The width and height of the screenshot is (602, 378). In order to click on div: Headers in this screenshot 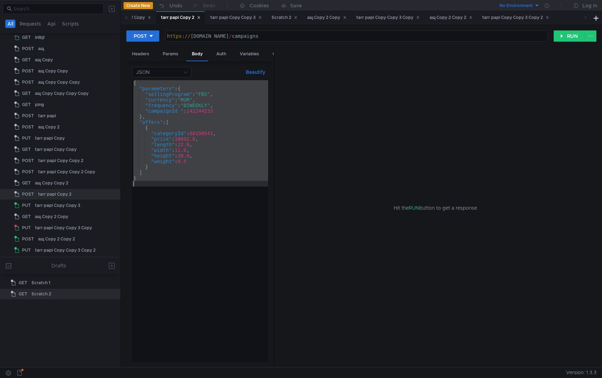, I will do `click(140, 54)`.